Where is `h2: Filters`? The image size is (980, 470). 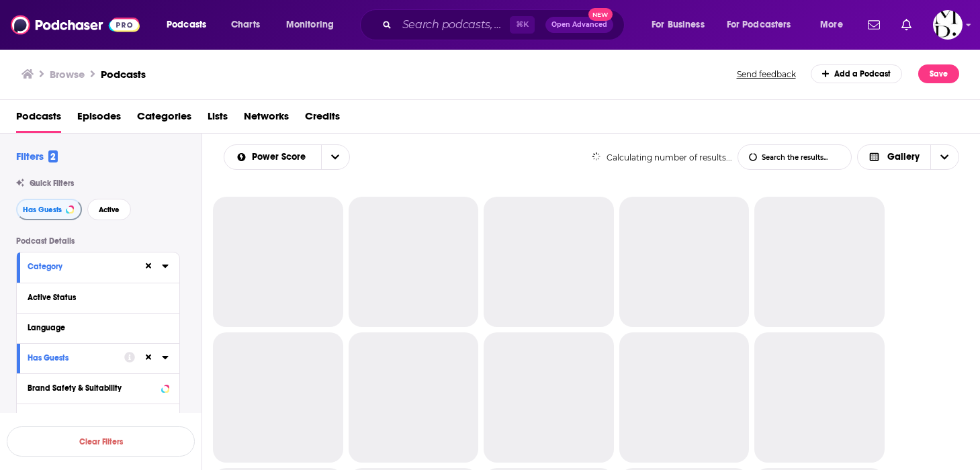
h2: Filters is located at coordinates (37, 156).